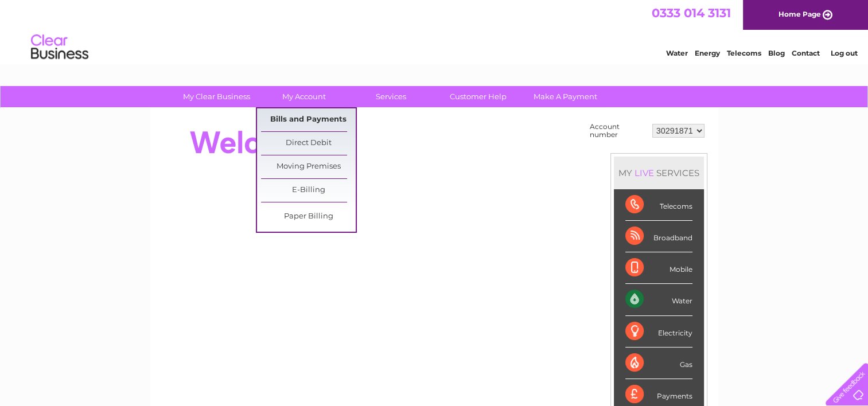 The width and height of the screenshot is (868, 406). Describe the element at coordinates (777, 53) in the screenshot. I see `a: Blog` at that location.